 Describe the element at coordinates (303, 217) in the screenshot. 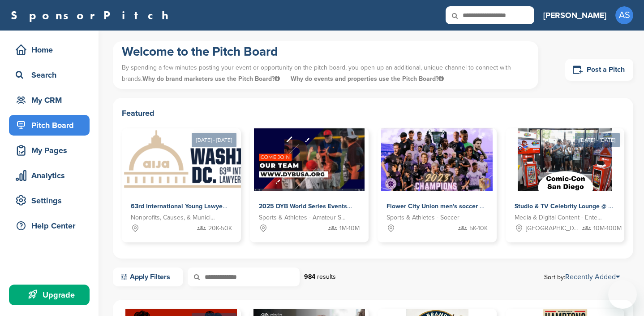

I see `span: Sports & Athletes - Amateur Sports Leagues` at that location.